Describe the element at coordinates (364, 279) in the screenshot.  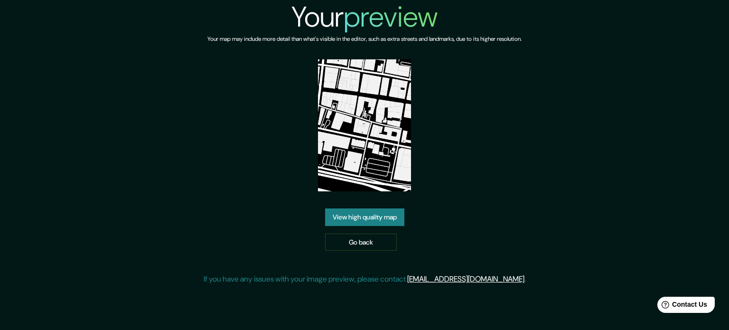
I see `p: If you have any issues with your image preview, please contact .` at that location.